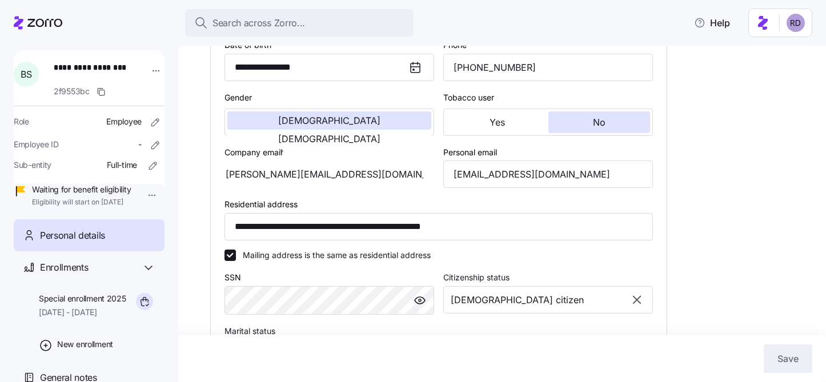 This screenshot has width=826, height=382. I want to click on label: Residential address, so click(261, 205).